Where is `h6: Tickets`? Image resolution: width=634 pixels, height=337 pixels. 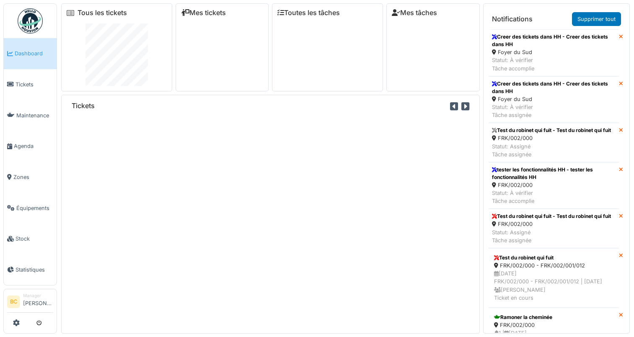
h6: Tickets is located at coordinates (83, 106).